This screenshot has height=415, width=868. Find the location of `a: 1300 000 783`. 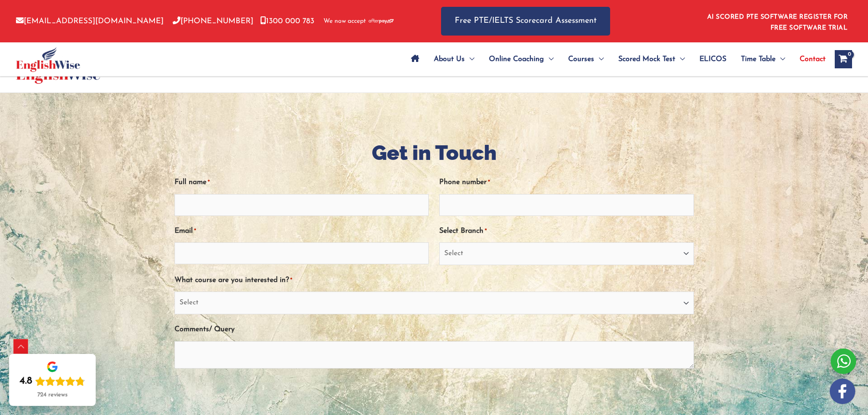

a: 1300 000 783 is located at coordinates (287, 21).